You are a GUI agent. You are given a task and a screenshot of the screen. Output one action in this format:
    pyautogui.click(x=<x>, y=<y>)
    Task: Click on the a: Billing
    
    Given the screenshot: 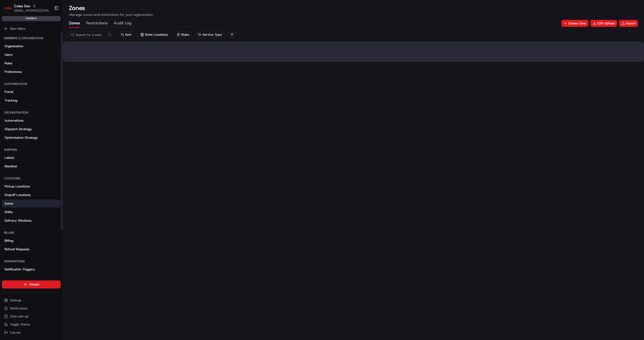 What is the action you would take?
    pyautogui.click(x=31, y=240)
    